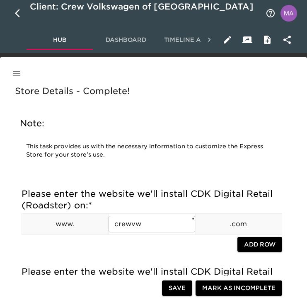  I want to click on button: Add Row, so click(260, 245).